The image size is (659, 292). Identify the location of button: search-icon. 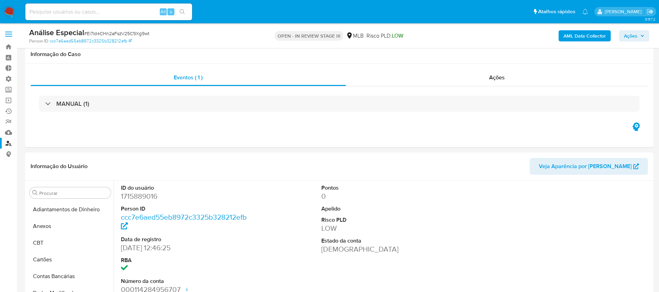
(182, 12).